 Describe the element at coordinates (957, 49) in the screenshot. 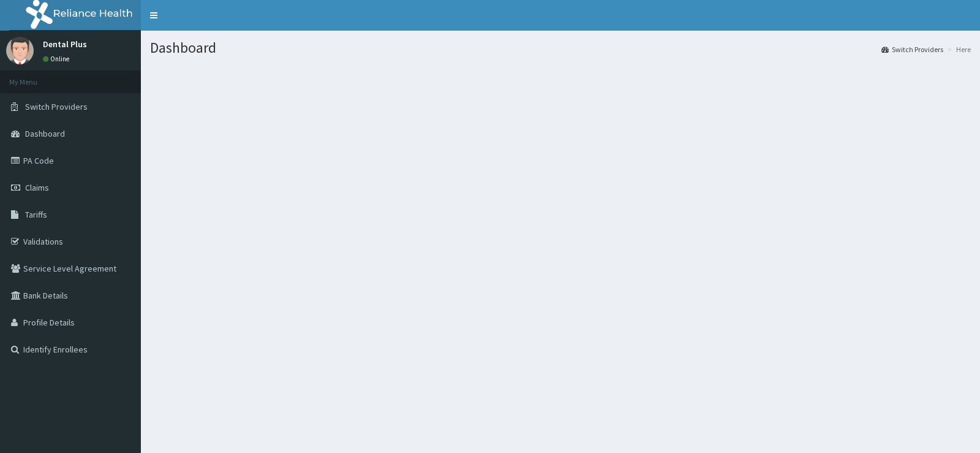

I see `li: Here` at that location.